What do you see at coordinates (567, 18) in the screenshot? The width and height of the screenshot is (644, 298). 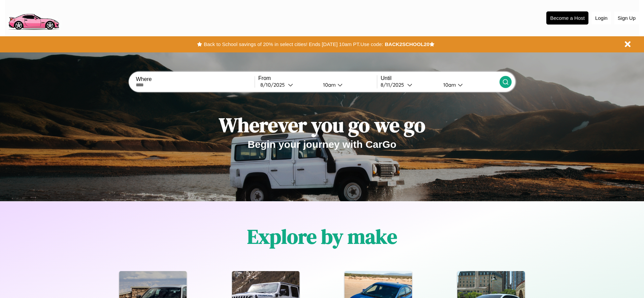 I see `button: Become a Host` at bounding box center [567, 18].